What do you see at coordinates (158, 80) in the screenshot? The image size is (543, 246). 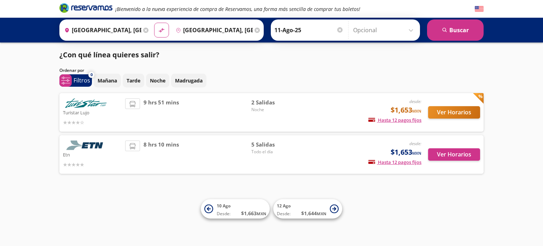 I see `p: Noche` at bounding box center [158, 80].